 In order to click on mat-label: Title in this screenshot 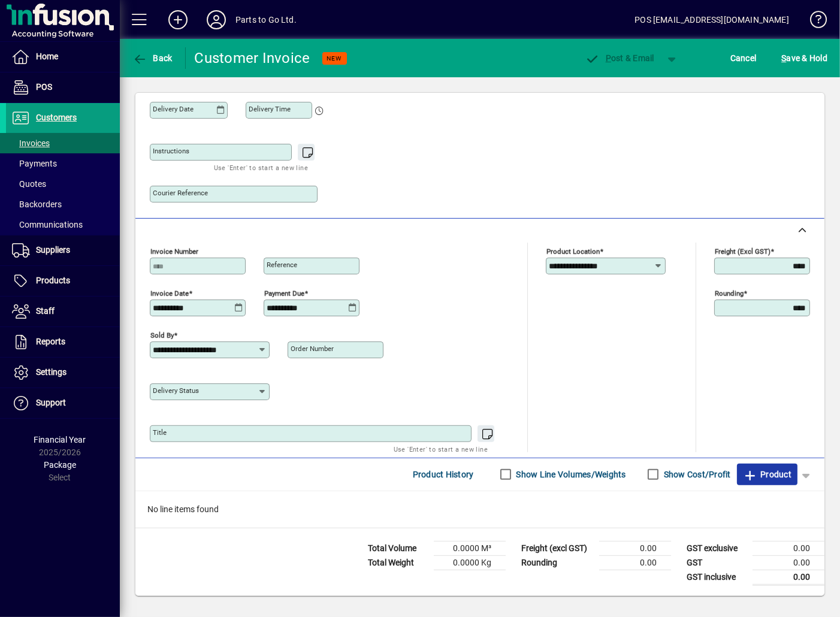, I will do `click(159, 433)`.